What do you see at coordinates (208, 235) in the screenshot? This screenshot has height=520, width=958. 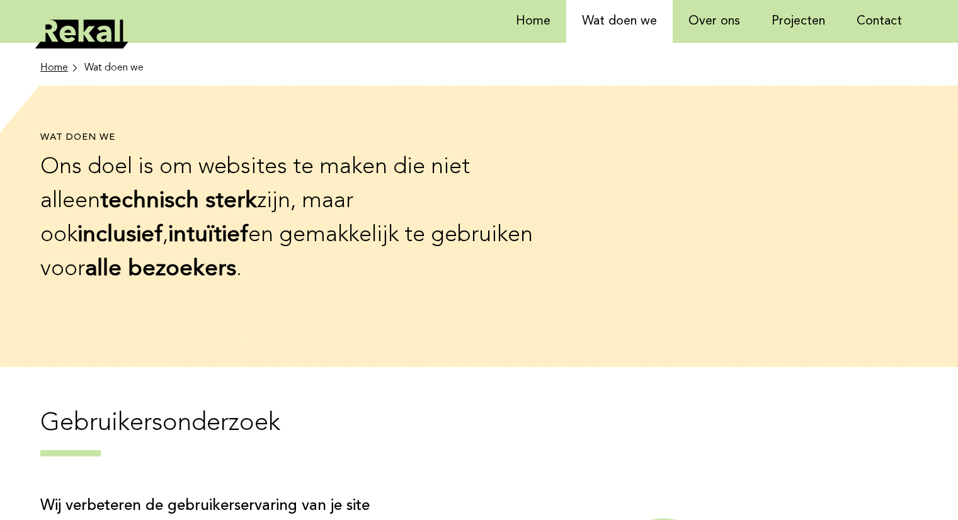 I see `b: intuïtief` at bounding box center [208, 235].